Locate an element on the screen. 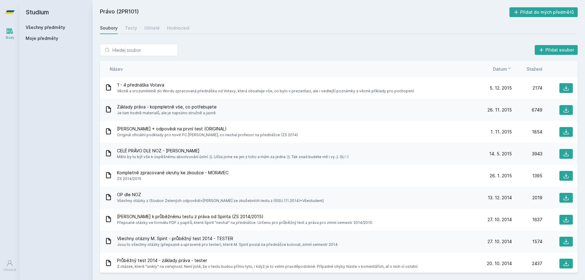 The height and width of the screenshot is (280, 585). span: Všechny otázny M. Spirit - průběžný test 2014 - TESTER is located at coordinates (227, 239).